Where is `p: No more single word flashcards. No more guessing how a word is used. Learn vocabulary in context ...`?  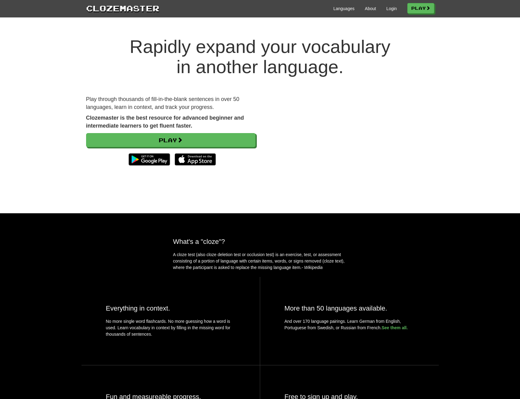
p: No more single word flashcards. No more guessing how a word is used. Learn vocabulary in context ... is located at coordinates (171, 329).